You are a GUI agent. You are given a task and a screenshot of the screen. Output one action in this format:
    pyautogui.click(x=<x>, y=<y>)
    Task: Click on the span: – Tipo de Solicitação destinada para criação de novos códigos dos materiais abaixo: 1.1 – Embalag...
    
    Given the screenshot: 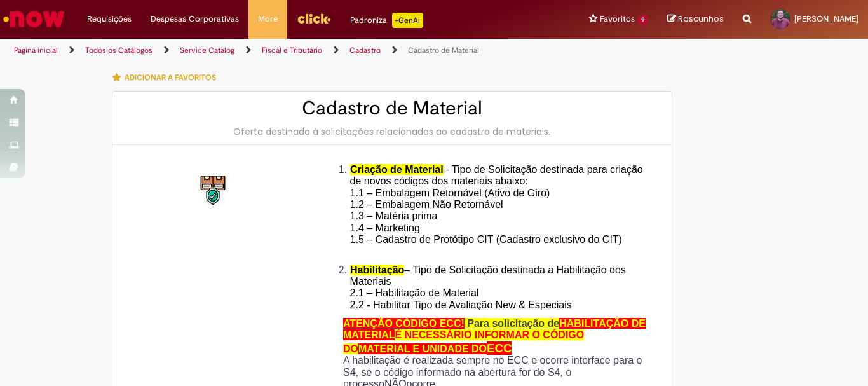 What is the action you would take?
    pyautogui.click(x=496, y=211)
    